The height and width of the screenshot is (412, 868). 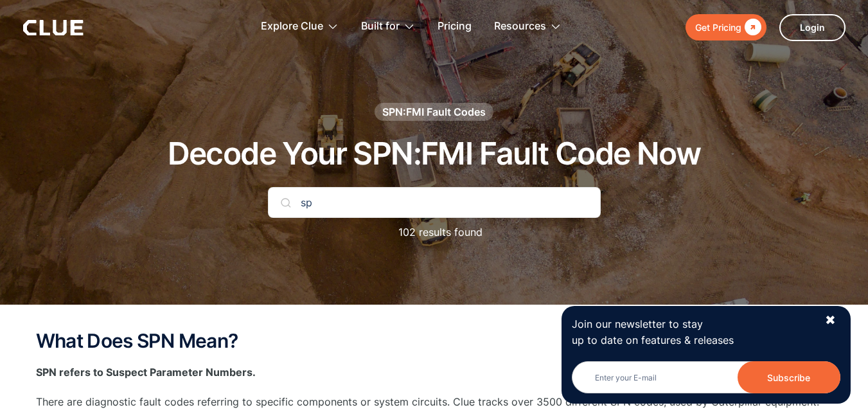 I want to click on form: Newsletter, so click(x=706, y=377).